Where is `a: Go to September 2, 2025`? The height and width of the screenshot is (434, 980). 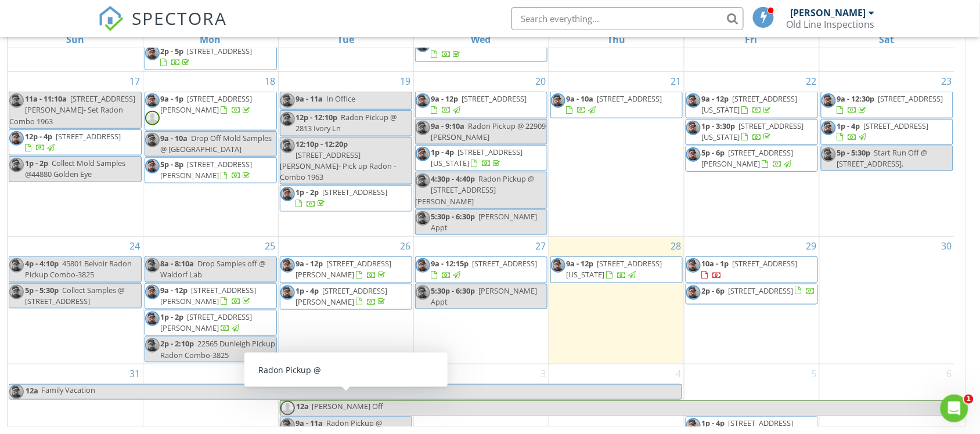 a: Go to September 2, 2025 is located at coordinates (408, 373).